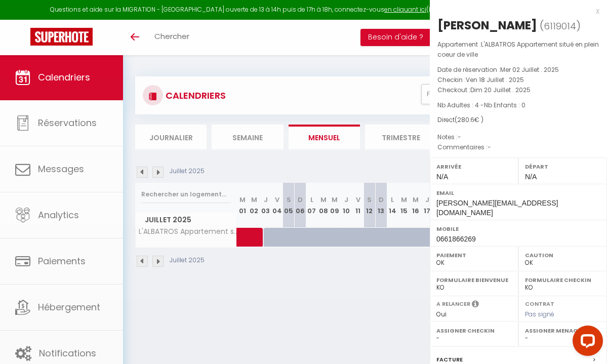 Image resolution: width=607 pixels, height=364 pixels. Describe the element at coordinates (518, 90) in the screenshot. I see `p: Checkout :` at that location.